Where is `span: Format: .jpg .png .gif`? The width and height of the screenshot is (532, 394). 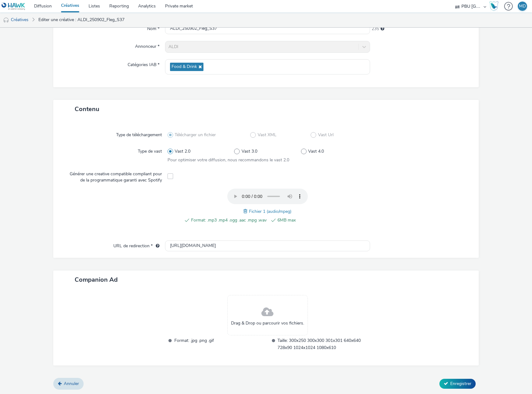 span: Format: .jpg .png .gif is located at coordinates (220, 344).